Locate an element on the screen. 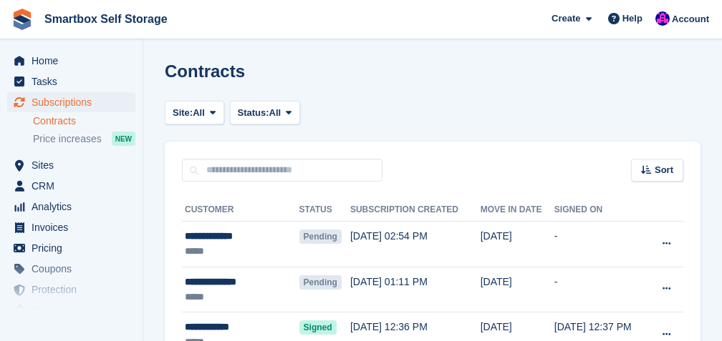 Image resolution: width=722 pixels, height=341 pixels. span: Sites is located at coordinates (74, 165).